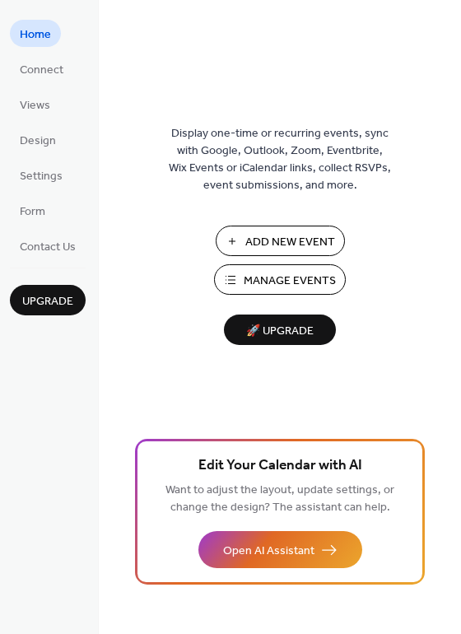  Describe the element at coordinates (35, 104) in the screenshot. I see `a: Views` at that location.